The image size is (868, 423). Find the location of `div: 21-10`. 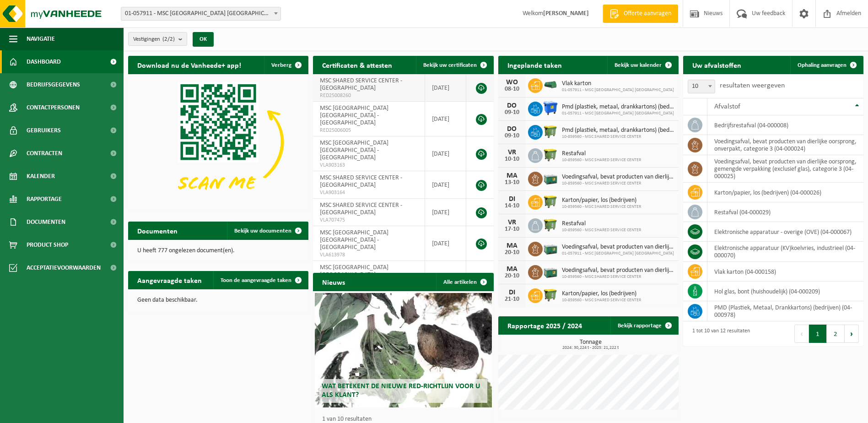

div: 21-10 is located at coordinates (512, 299).